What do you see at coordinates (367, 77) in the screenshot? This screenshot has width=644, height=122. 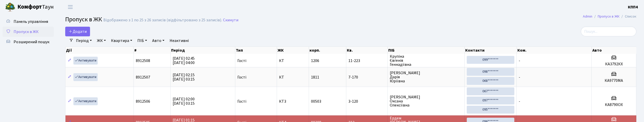 I see `span: 7-170` at bounding box center [367, 77].